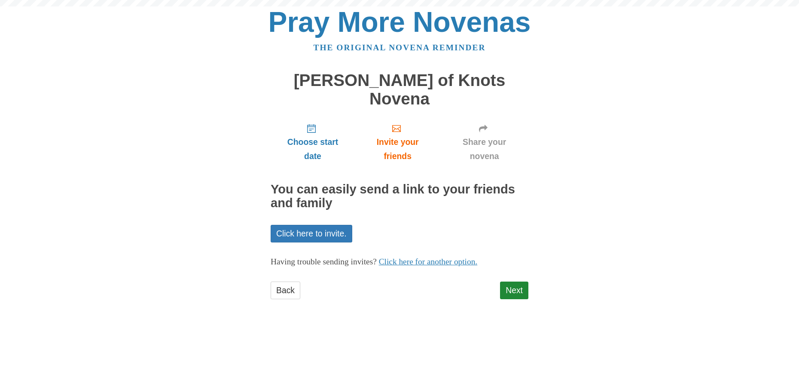 The image size is (799, 368). Describe the element at coordinates (399, 196) in the screenshot. I see `h2: You can easily send a link to your friends and family` at that location.